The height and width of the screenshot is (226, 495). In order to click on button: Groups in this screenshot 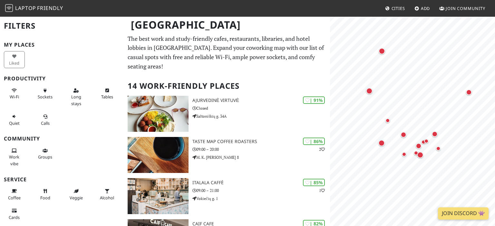, I will do `click(45, 154)`.